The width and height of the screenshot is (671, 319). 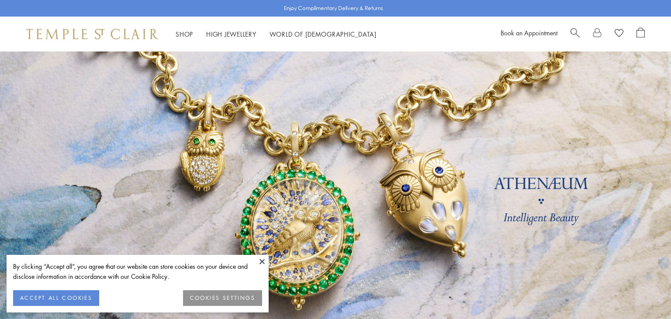 What do you see at coordinates (92, 34) in the screenshot?
I see `img: Temple St. Clair` at bounding box center [92, 34].